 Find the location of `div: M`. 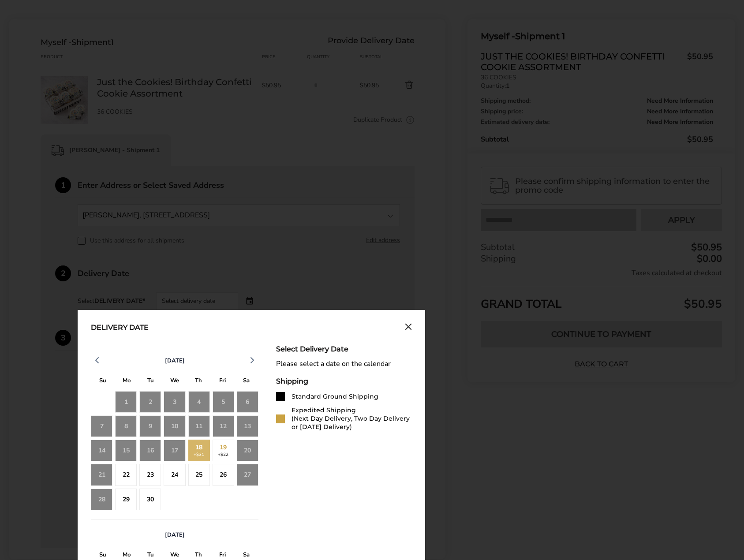

div: M is located at coordinates (126, 381).